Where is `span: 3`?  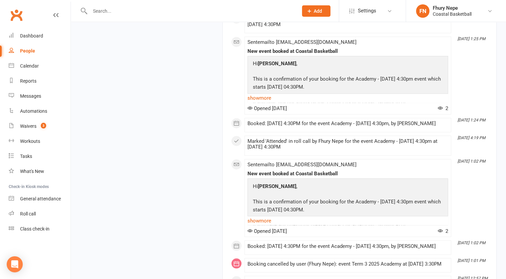
span: 3 is located at coordinates (43, 125).